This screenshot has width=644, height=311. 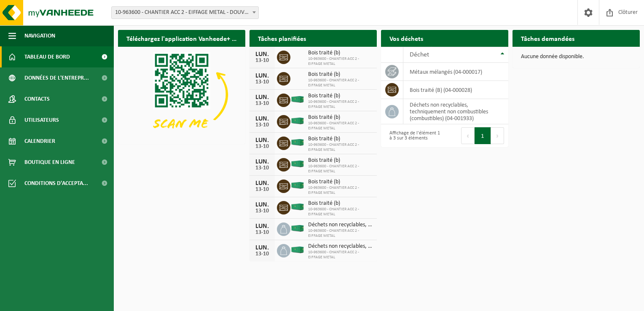 What do you see at coordinates (37, 99) in the screenshot?
I see `span: Contacts` at bounding box center [37, 99].